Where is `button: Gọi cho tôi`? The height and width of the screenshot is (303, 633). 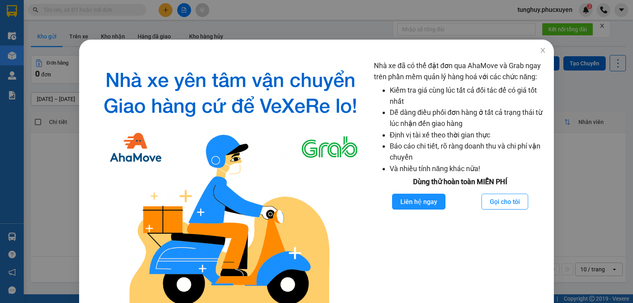 button: Gọi cho tôi is located at coordinates (505, 201).